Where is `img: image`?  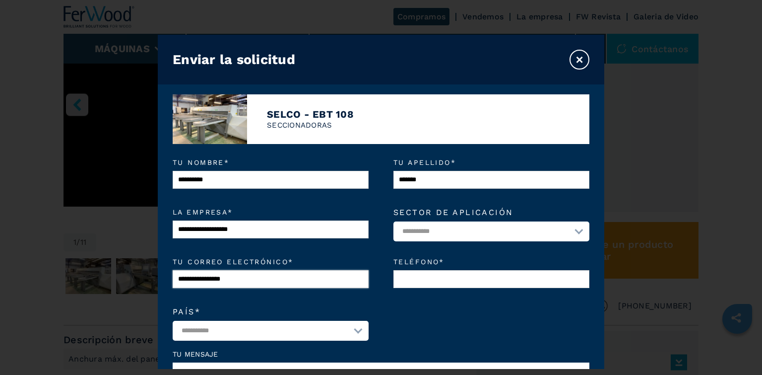
img: image is located at coordinates (210, 119).